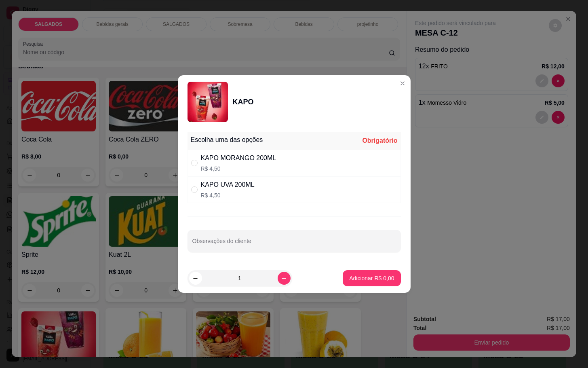  What do you see at coordinates (227, 140) in the screenshot?
I see `div: Escolha uma das opções` at bounding box center [227, 140].